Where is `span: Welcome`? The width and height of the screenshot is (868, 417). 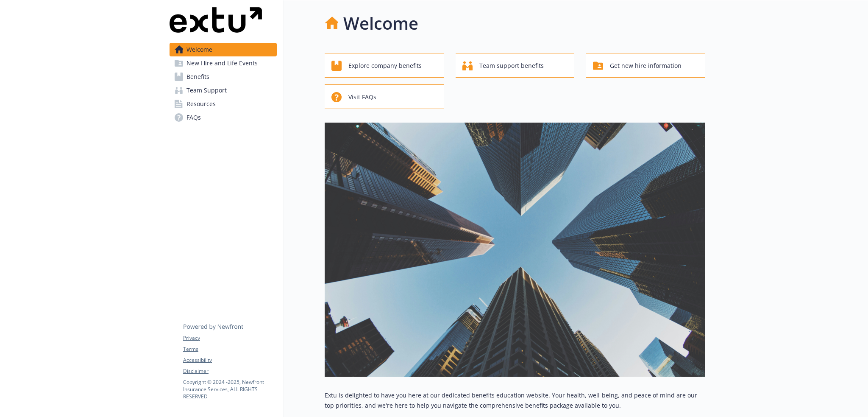
span: Welcome is located at coordinates (199, 49).